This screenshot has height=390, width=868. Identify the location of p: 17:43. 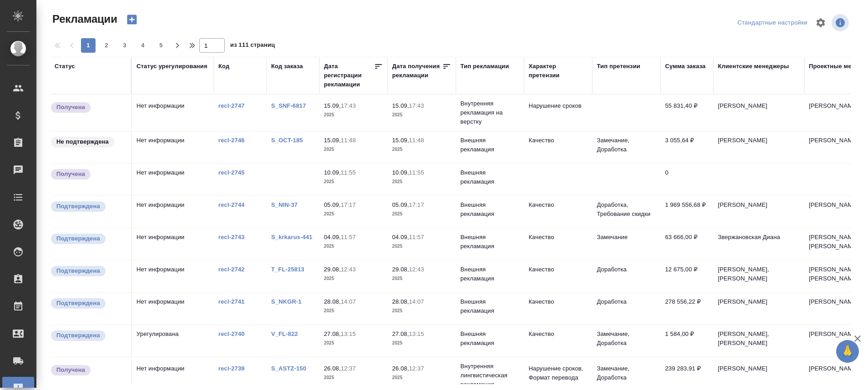
(348, 105).